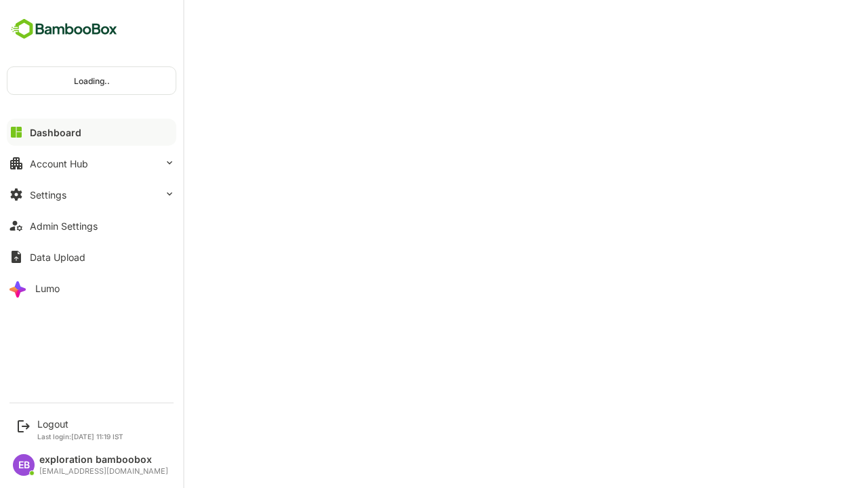  Describe the element at coordinates (91, 195) in the screenshot. I see `button: Settings` at that location.